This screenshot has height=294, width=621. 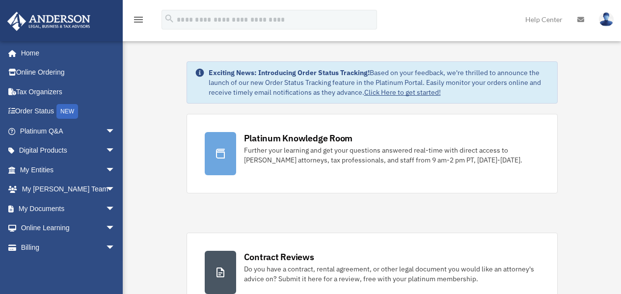 What do you see at coordinates (68, 248) in the screenshot?
I see `a: Billingarrow_drop_down` at bounding box center [68, 248].